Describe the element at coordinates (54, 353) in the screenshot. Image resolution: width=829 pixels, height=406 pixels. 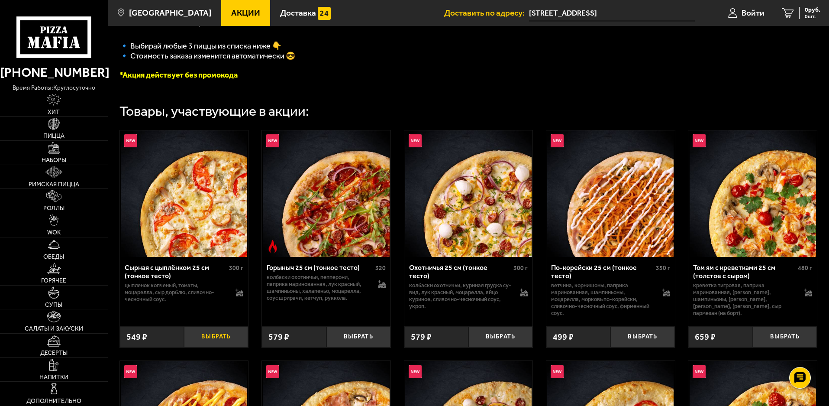
I see `span: Десерты` at that location.